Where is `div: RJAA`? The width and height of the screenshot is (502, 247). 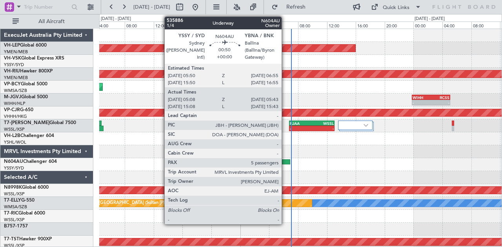
div: RJAA is located at coordinates (301, 124).